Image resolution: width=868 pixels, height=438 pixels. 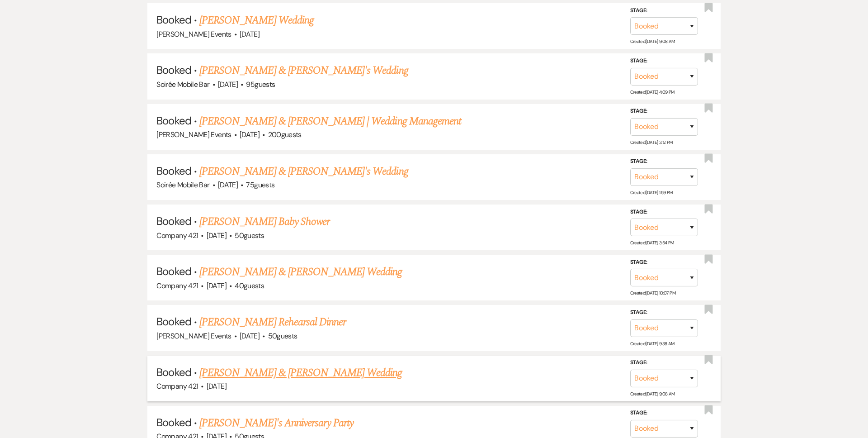 What do you see at coordinates (260, 84) in the screenshot?
I see `span: 95 guests` at bounding box center [260, 84].